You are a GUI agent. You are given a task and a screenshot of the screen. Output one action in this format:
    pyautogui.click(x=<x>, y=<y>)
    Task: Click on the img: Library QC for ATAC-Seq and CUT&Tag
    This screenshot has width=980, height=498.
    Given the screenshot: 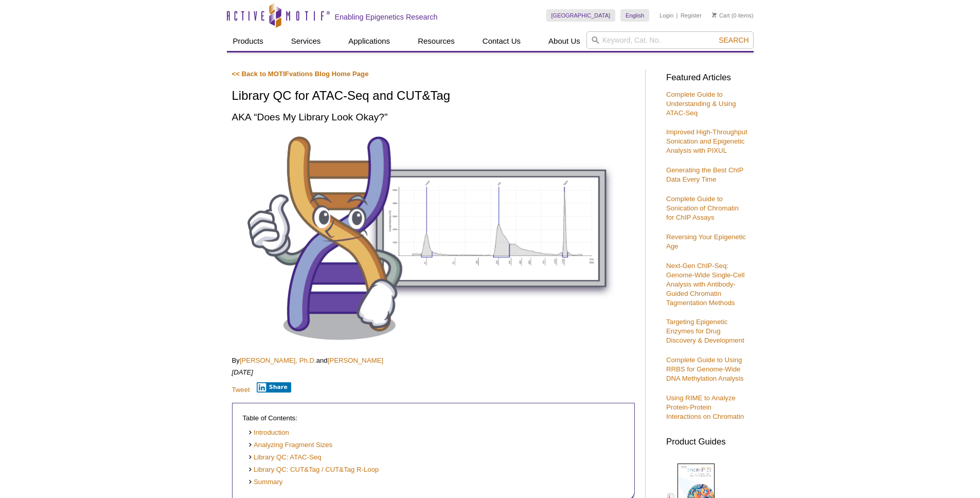 What is the action you would take?
    pyautogui.click(x=433, y=238)
    